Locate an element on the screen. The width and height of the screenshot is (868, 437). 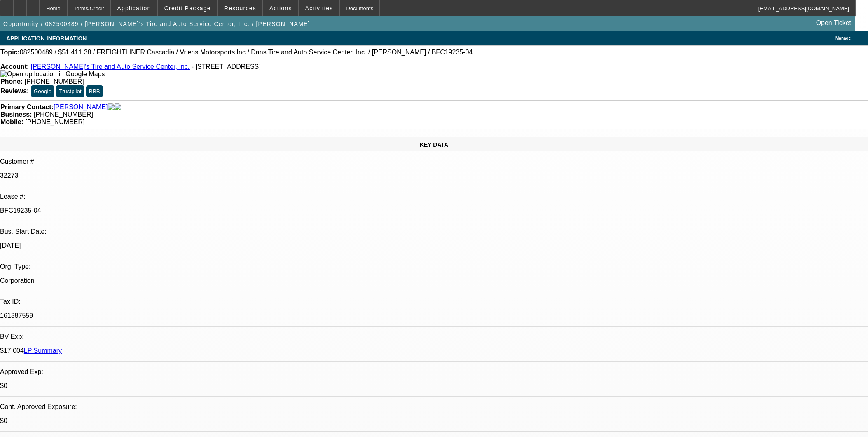
a: Open Ticket is located at coordinates (833, 23).